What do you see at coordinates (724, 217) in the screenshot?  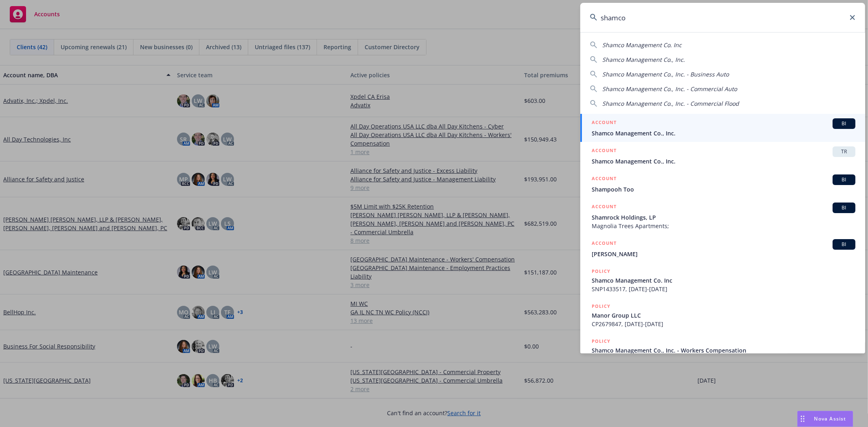 I see `span: Shamrock Holdings, LP` at bounding box center [724, 217].